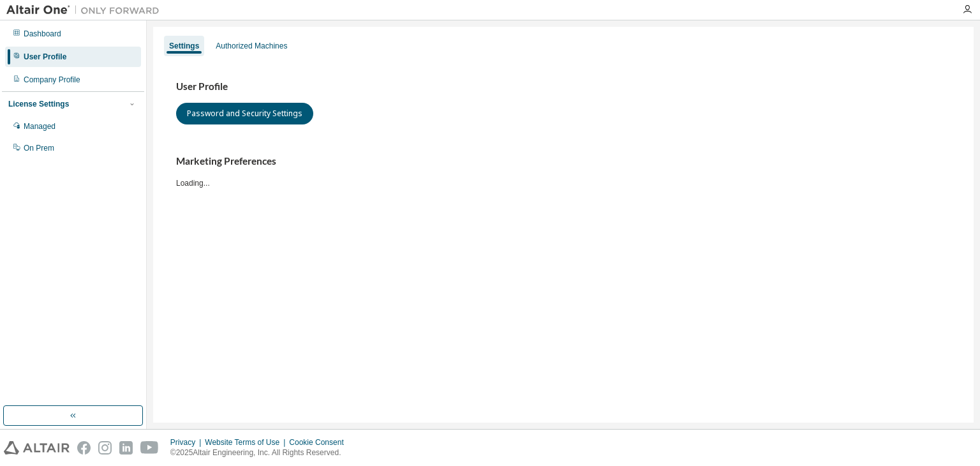 The width and height of the screenshot is (980, 466). What do you see at coordinates (40, 126) in the screenshot?
I see `div: Managed` at bounding box center [40, 126].